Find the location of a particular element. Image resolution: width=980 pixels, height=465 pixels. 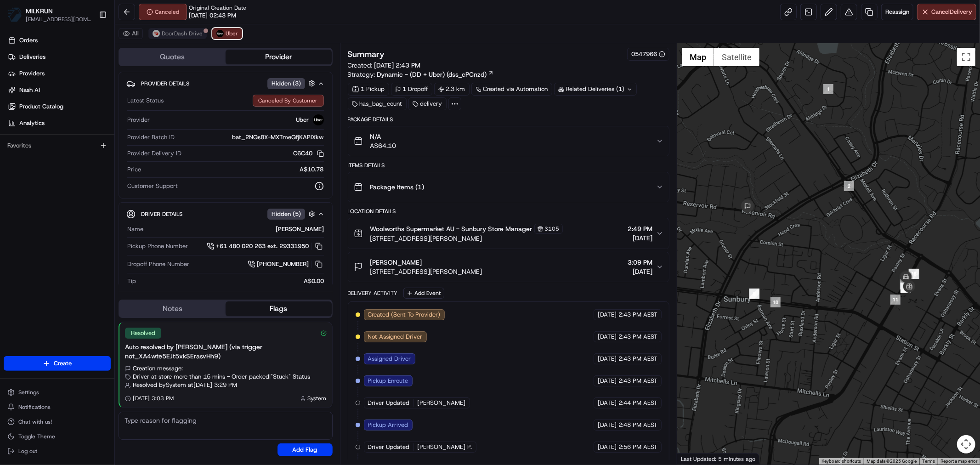

button: Toggle fullscreen view is located at coordinates (966, 57).